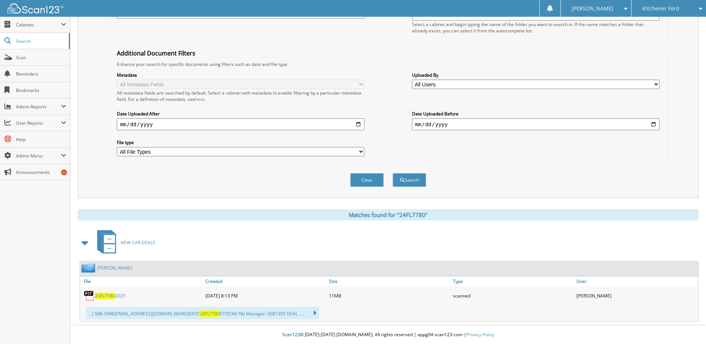 The height and width of the screenshot is (344, 706). What do you see at coordinates (536, 28) in the screenshot?
I see `div: Select a cabinet and begin typing the name of the folder you want to search in. If the name match...` at bounding box center [536, 28].